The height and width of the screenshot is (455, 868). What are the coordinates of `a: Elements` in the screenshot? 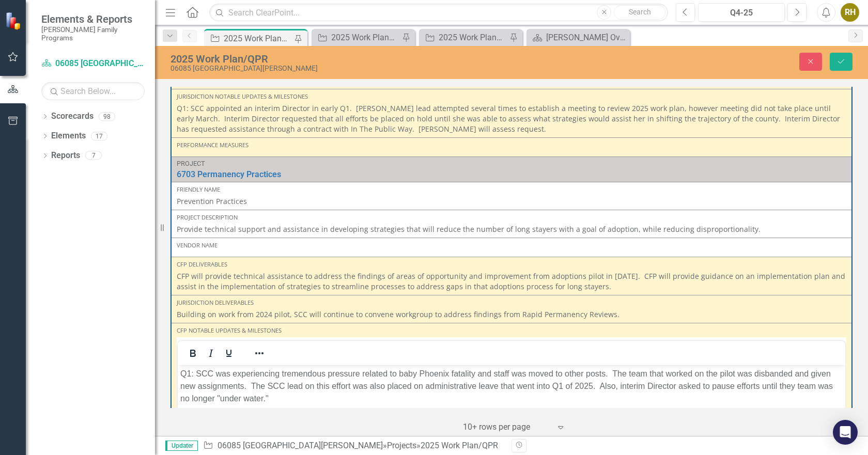 It's located at (68, 136).